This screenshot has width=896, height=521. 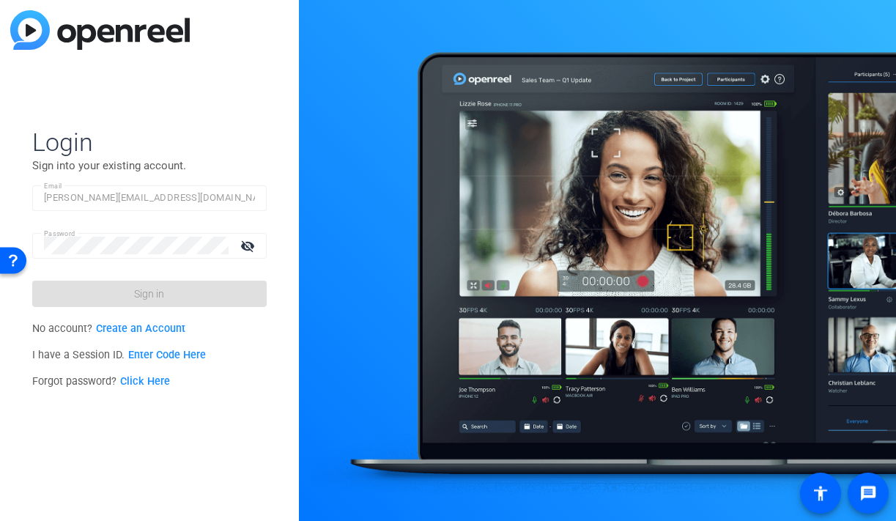 What do you see at coordinates (249, 246) in the screenshot?
I see `mat-icon: visibility_off` at bounding box center [249, 246].